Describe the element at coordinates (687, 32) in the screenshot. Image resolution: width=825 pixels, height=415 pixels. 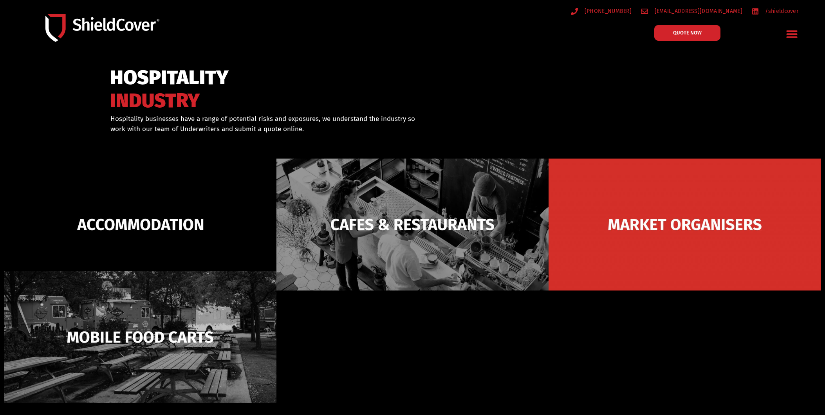
I see `span: QUOTE NOW` at that location.